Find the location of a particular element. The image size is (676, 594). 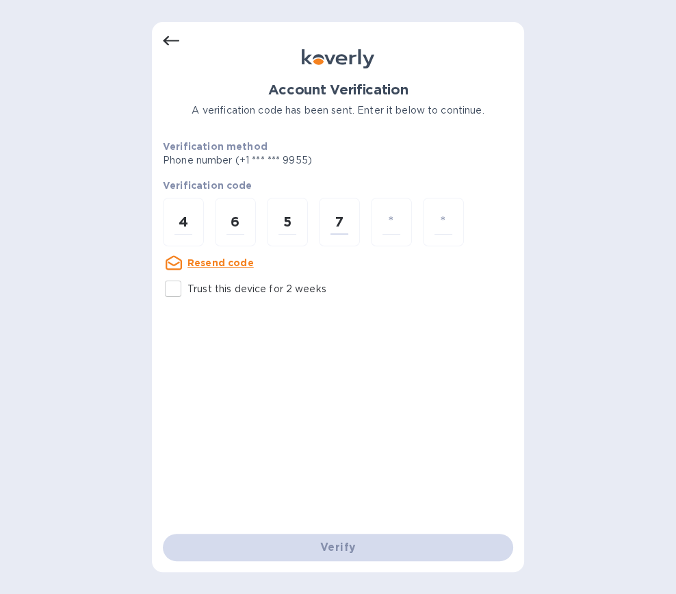

h1: Account Verification is located at coordinates (338, 90).